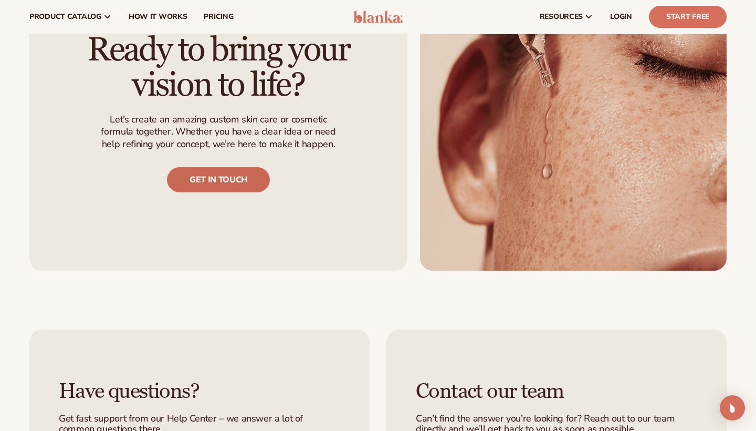  Describe the element at coordinates (557, 391) in the screenshot. I see `h3: Contact our team` at that location.